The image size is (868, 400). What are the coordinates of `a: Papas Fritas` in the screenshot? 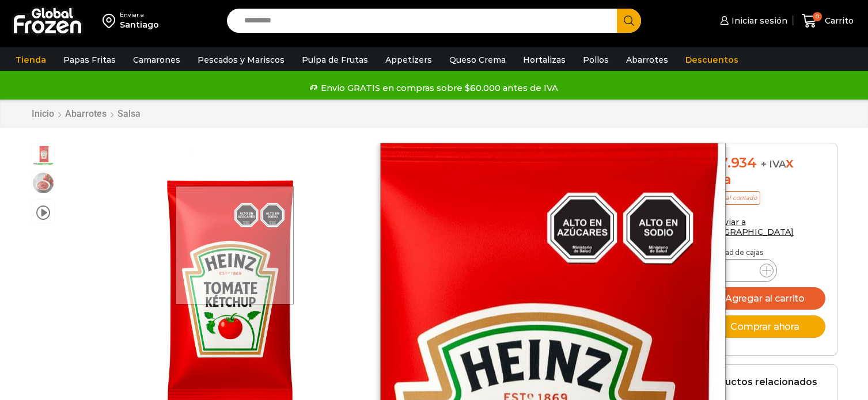 It's located at (89, 60).